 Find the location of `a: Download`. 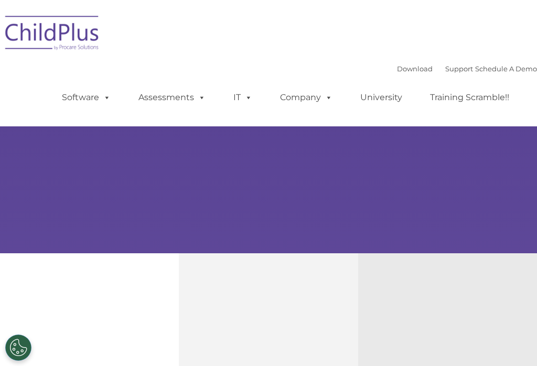

a: Download is located at coordinates (415, 69).